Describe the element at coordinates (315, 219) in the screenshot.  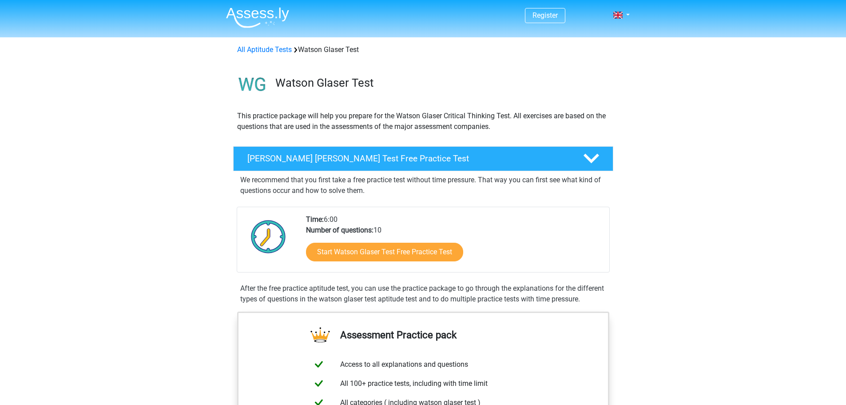
I see `b: Time:` at that location.